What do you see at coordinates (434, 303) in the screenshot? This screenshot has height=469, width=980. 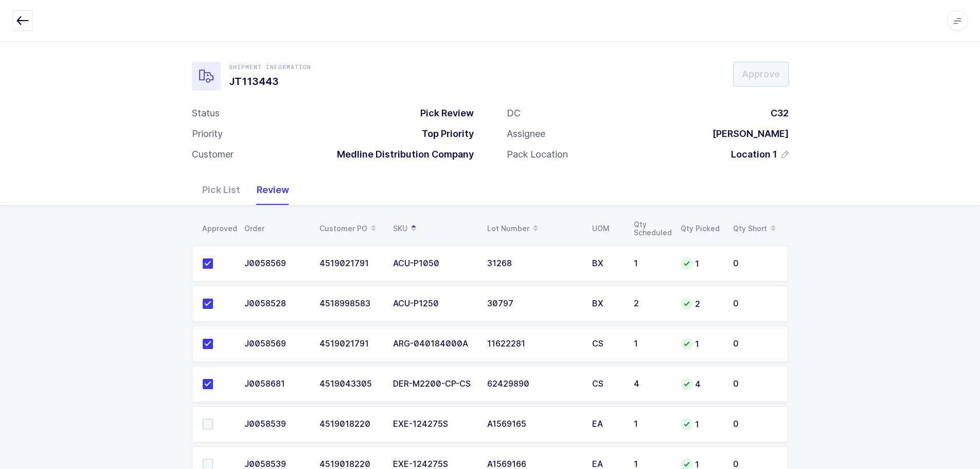 I see `div: ACU-P1250` at bounding box center [434, 303].